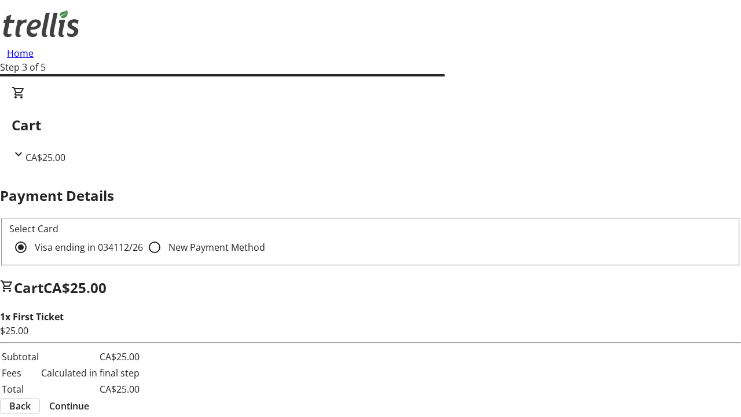 The width and height of the screenshot is (741, 417). I want to click on h2: Cart, so click(371, 125).